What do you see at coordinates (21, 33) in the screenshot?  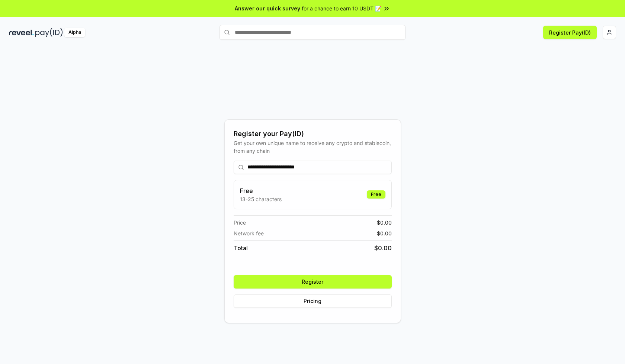 I see `img: reveel_dark` at bounding box center [21, 33].